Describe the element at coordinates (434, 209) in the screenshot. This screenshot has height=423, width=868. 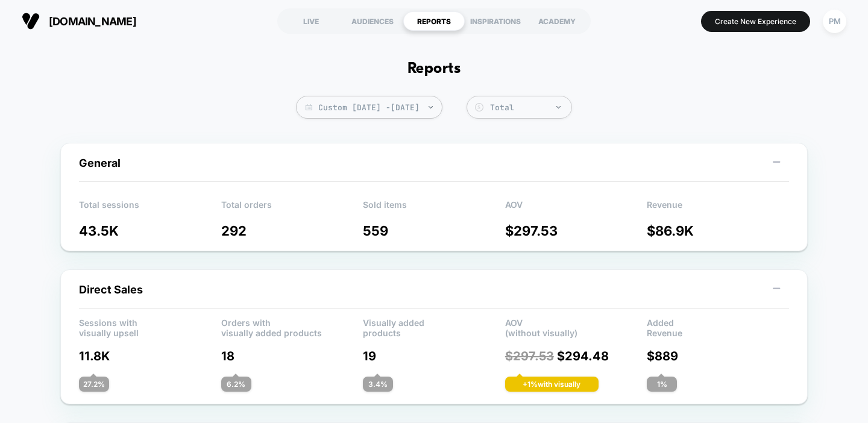
I see `p: Sold items` at that location.